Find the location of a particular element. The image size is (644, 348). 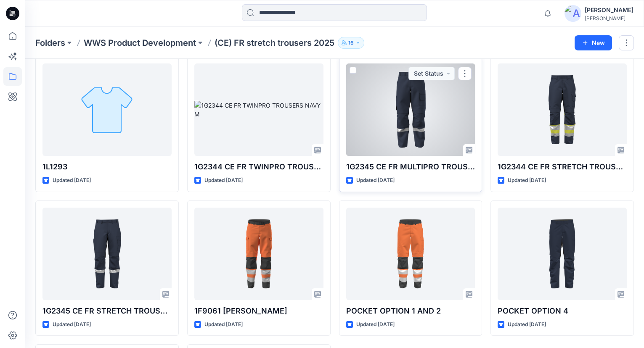

a: 1G2344 CE FR STRETCH TROUSERS TWINPRO is located at coordinates (562, 110).